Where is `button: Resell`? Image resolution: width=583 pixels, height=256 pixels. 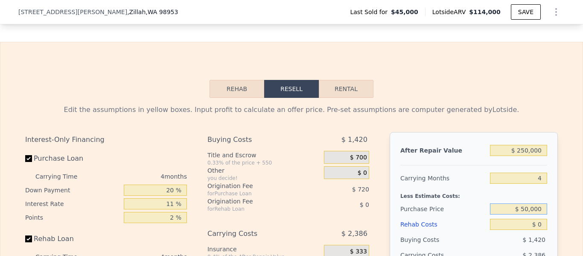 button: Resell is located at coordinates (291, 89).